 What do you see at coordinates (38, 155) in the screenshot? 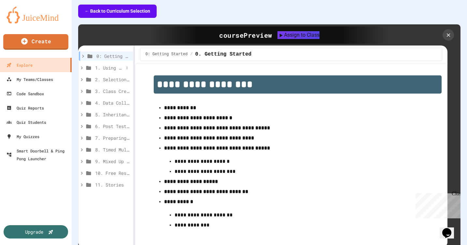
I see `div: Smart Doorbell & Ping Pong Launcher` at bounding box center [38, 155].